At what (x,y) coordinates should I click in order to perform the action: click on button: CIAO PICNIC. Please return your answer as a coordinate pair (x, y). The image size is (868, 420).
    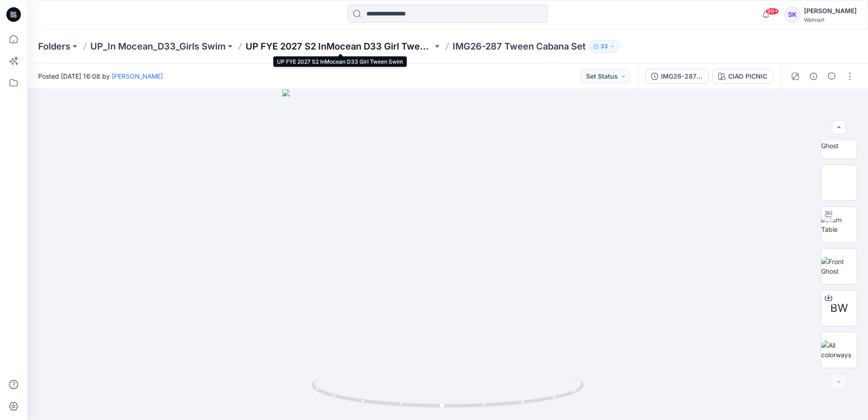
    Looking at the image, I should click on (743, 76).